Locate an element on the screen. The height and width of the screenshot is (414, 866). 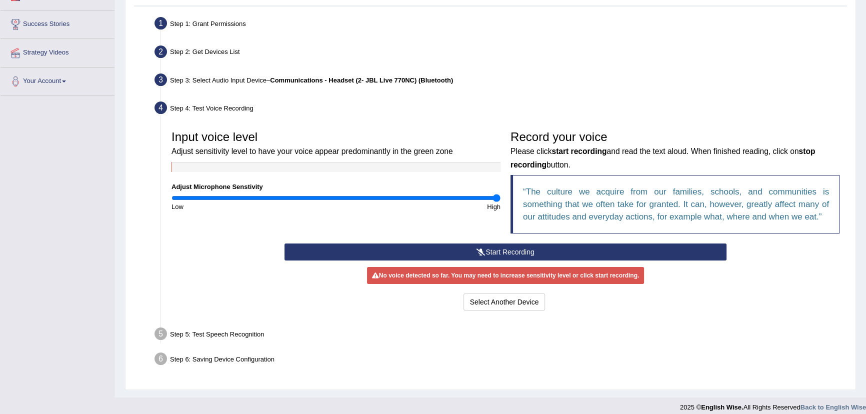
div: Step 4: Test Voice Recording is located at coordinates (500, 109).